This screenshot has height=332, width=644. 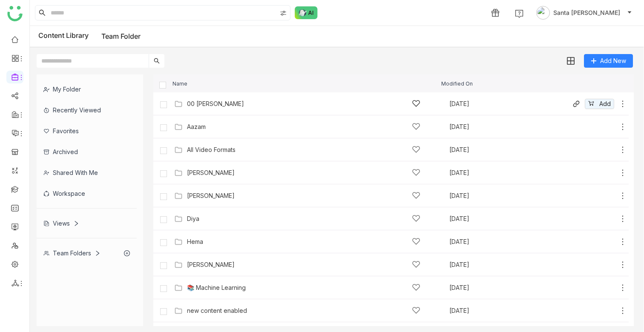 What do you see at coordinates (72, 253) in the screenshot?
I see `div: Team Folders` at bounding box center [72, 253].